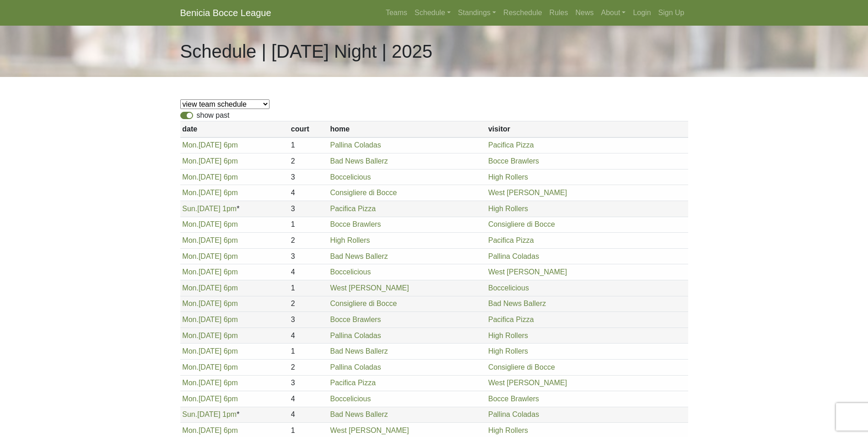 This screenshot has width=868, height=437. Describe the element at coordinates (226, 13) in the screenshot. I see `a: Benicia Bocce League` at that location.